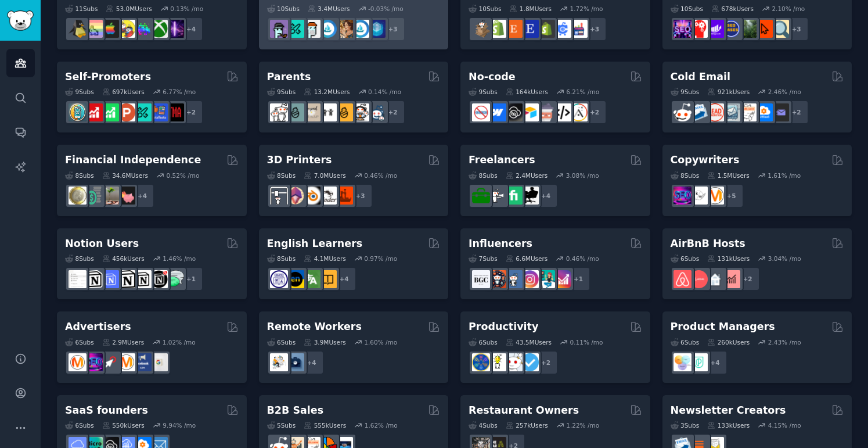 Image resolution: width=868 pixels, height=448 pixels. I want to click on div: 1.22 % /mo, so click(582, 425).